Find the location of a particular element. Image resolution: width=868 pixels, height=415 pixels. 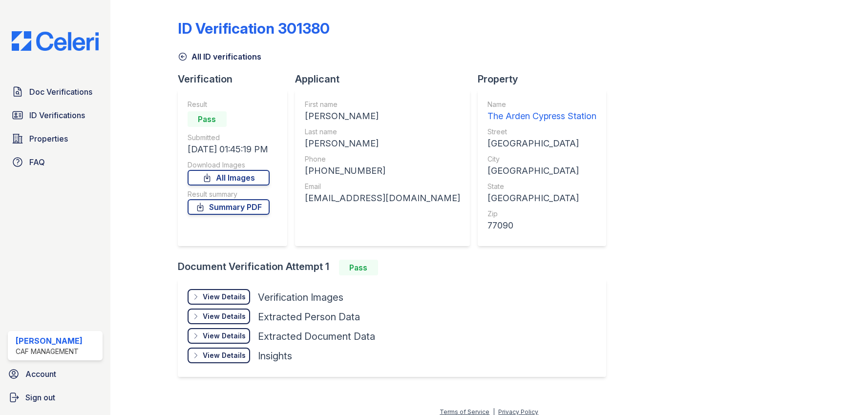

div: Property is located at coordinates (545, 79).